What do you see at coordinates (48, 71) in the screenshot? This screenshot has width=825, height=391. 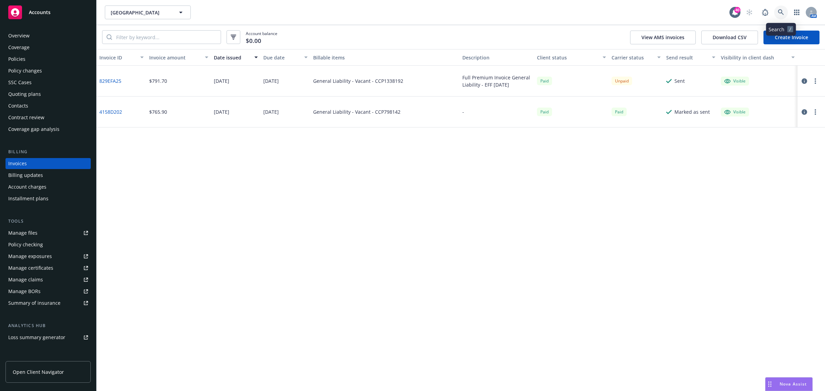 I see `a: Policy changes` at bounding box center [48, 71].